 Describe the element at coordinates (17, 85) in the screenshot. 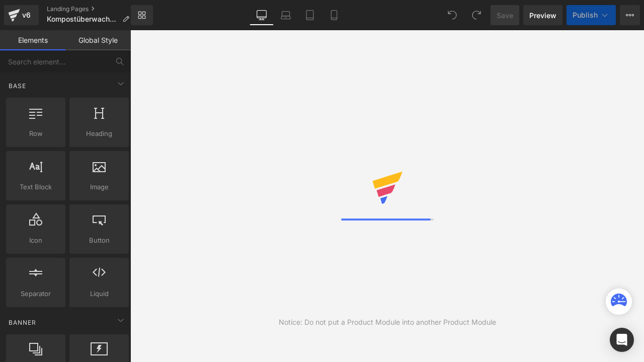

I see `span: Base` at that location.